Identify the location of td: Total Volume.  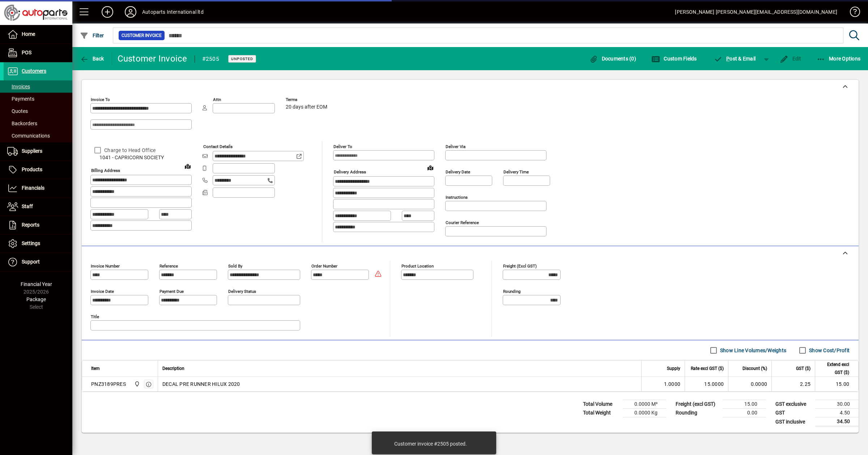
(601, 404).